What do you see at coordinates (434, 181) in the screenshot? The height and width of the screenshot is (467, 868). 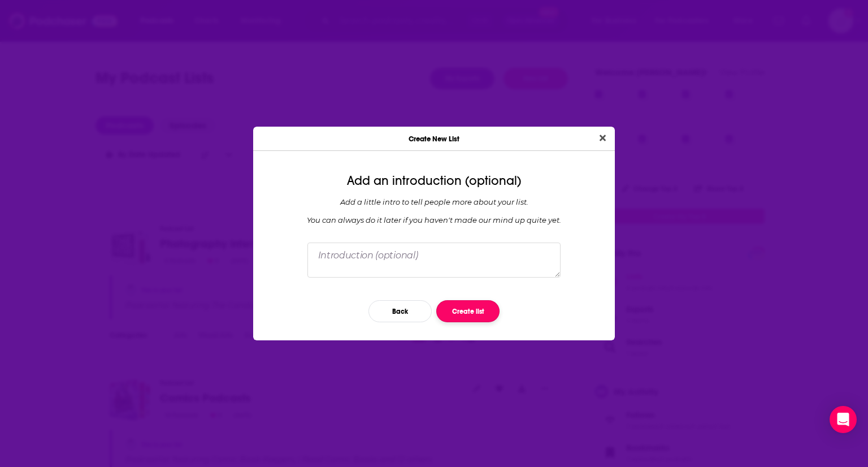 I see `div: Add an introduction (optional)` at bounding box center [434, 181].